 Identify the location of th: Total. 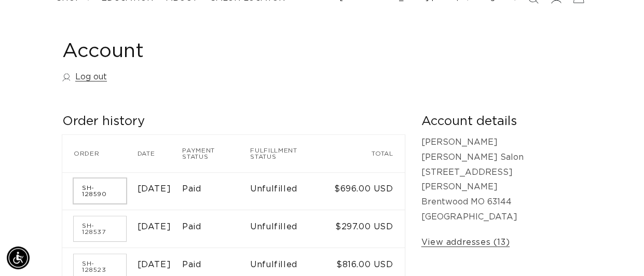
(368, 154).